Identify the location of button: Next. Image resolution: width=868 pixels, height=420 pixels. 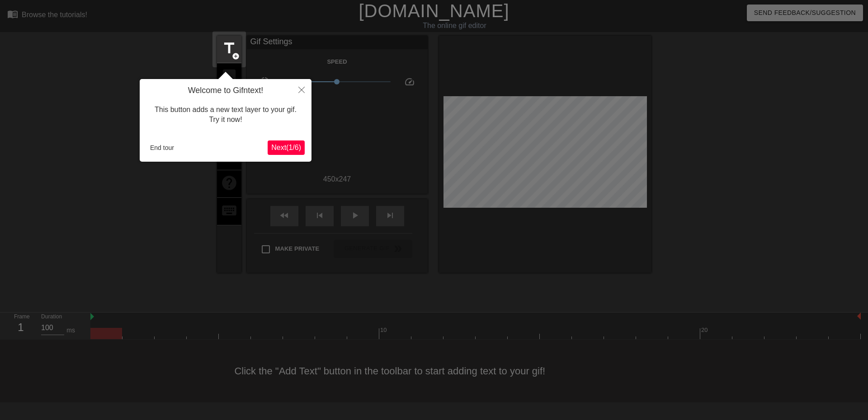
(287, 148).